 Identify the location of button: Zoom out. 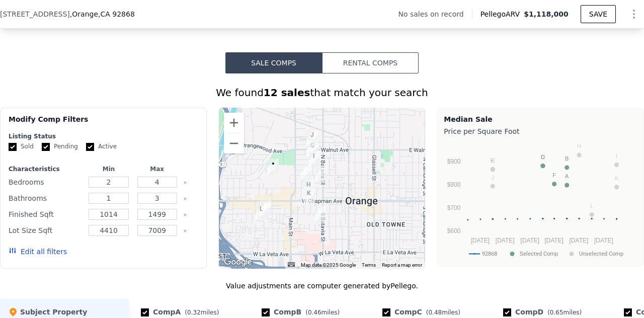
(234, 144).